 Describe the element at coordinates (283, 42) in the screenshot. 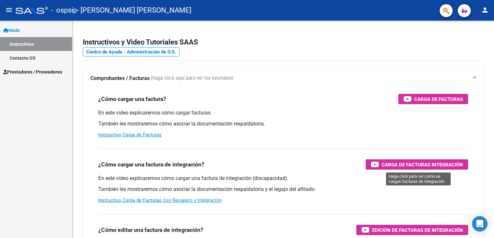

I see `h2: Instructivos y Video Tutoriales SAAS` at that location.